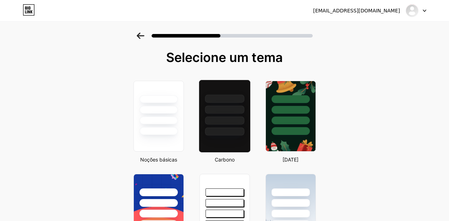  Describe the element at coordinates (224, 57) in the screenshot. I see `font: Selecione um tema` at that location.